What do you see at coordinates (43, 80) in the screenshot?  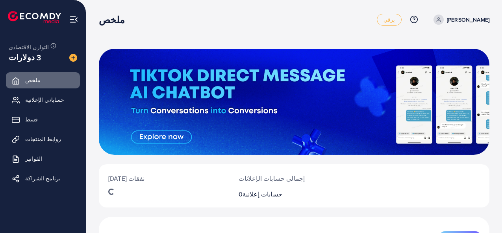 I see `a: ملخص` at bounding box center [43, 80].